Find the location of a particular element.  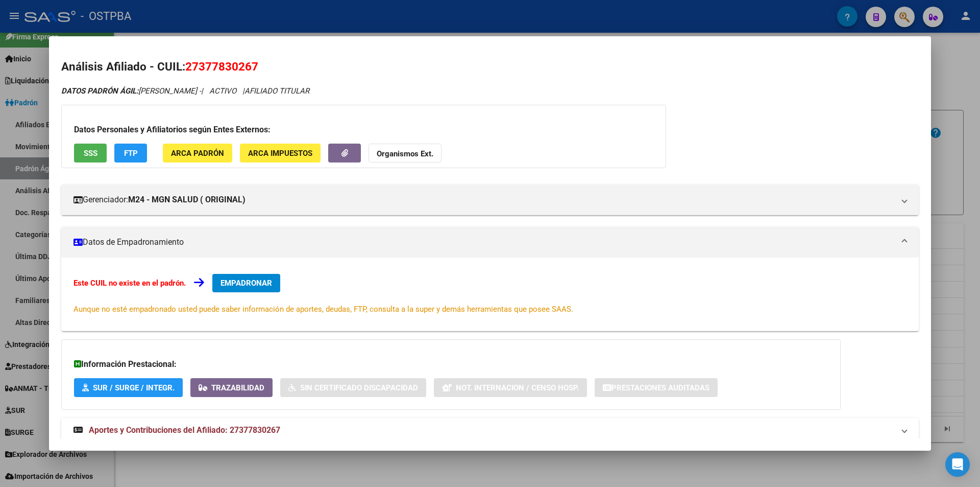

button: FTP is located at coordinates (131, 153).